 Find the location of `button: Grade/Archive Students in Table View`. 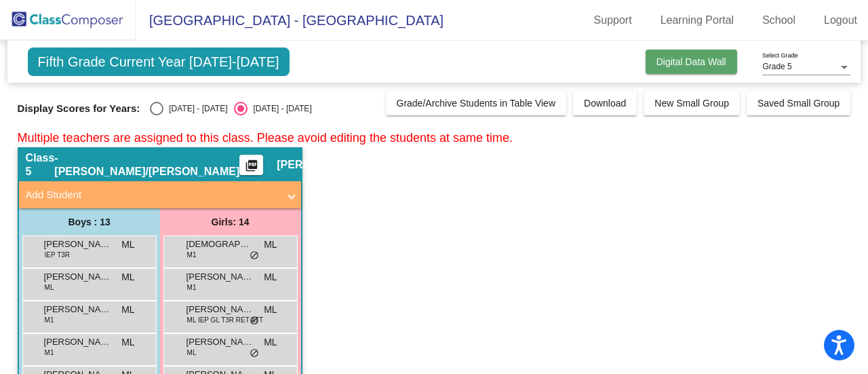

button: Grade/Archive Students in Table View is located at coordinates (476, 103).